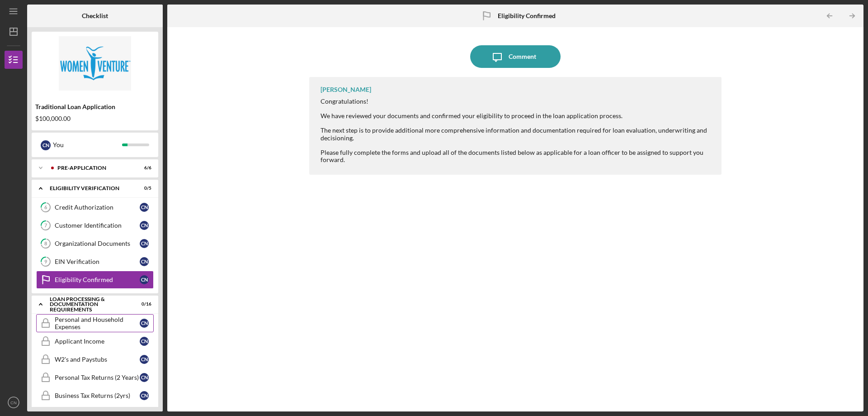 This screenshot has height=416, width=868. I want to click on div: Congratulations!, so click(516, 101).